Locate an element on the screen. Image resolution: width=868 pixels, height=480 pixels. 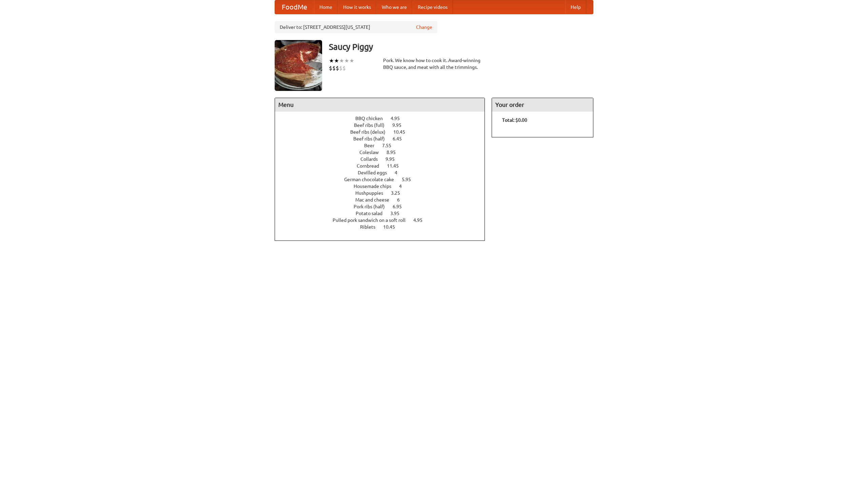
span: Hushpuppies is located at coordinates (373, 193).